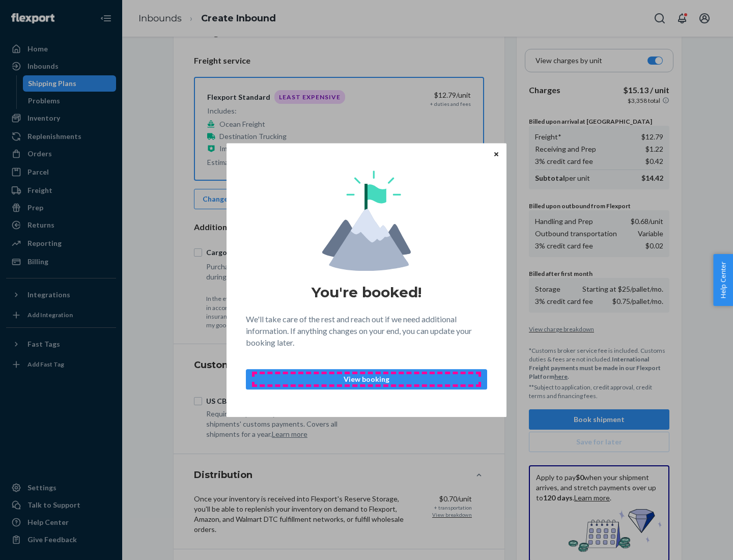 Image resolution: width=733 pixels, height=560 pixels. What do you see at coordinates (367, 380) in the screenshot?
I see `p: View booking` at bounding box center [367, 380].